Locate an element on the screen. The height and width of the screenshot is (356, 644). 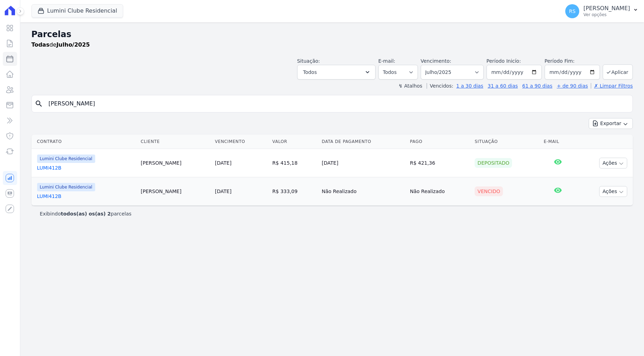
div: Depositado is located at coordinates (493, 163).